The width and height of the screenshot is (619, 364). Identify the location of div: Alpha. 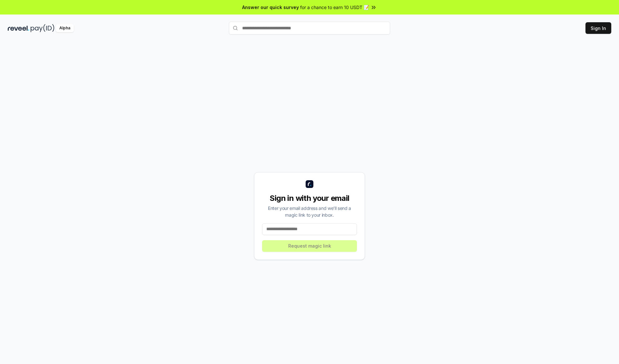
(65, 28).